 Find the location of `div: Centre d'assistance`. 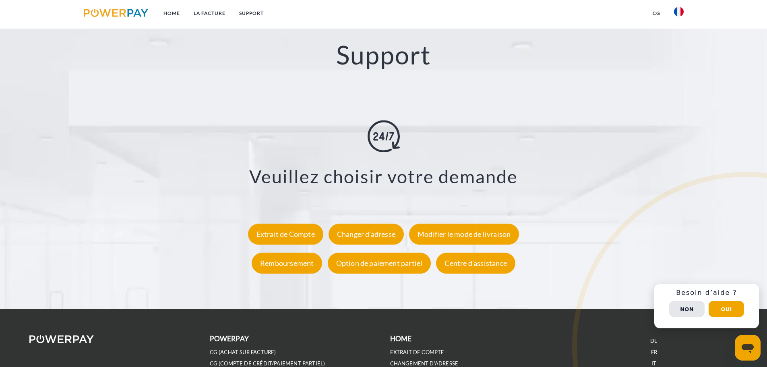

div: Centre d'assistance is located at coordinates (475, 263).